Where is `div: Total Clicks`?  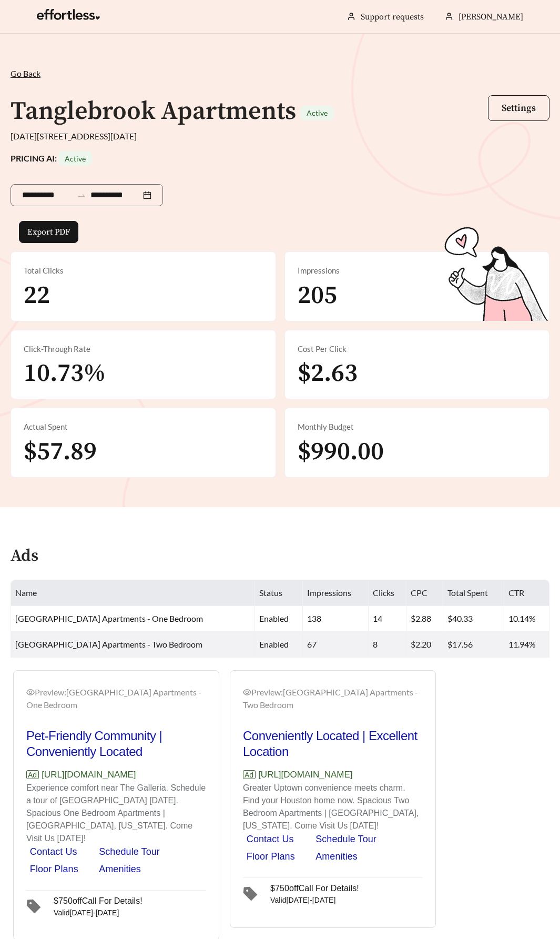 div: Total Clicks is located at coordinates (143, 270).